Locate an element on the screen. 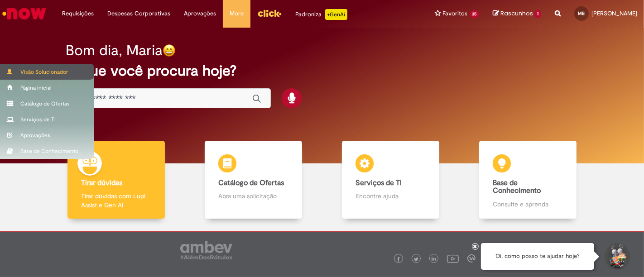  span: 1 is located at coordinates (538, 14).